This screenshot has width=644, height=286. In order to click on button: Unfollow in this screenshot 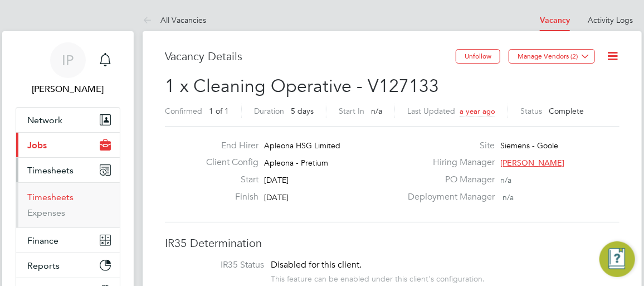, I will do `click(478, 56)`.